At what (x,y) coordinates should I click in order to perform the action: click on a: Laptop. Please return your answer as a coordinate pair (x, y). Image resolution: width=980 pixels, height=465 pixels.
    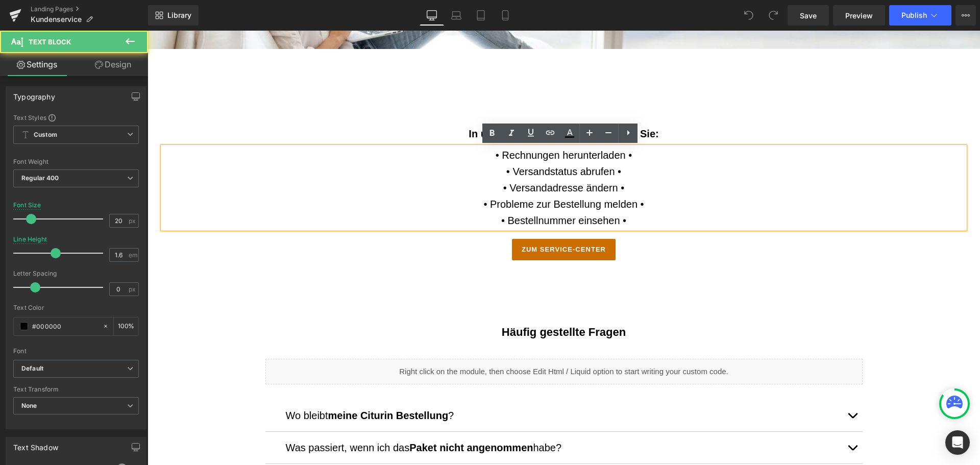
    Looking at the image, I should click on (456, 15).